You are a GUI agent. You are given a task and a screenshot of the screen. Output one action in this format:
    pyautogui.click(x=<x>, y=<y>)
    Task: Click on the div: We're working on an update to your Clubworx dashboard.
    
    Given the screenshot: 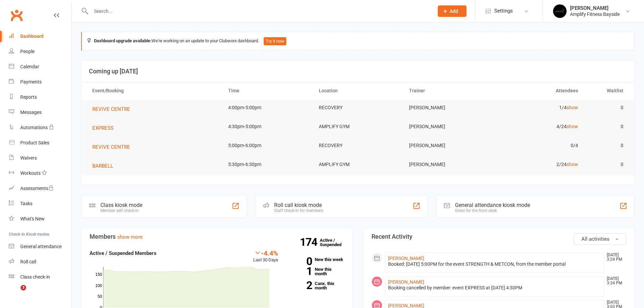 What is the action you would take?
    pyautogui.click(x=357, y=41)
    